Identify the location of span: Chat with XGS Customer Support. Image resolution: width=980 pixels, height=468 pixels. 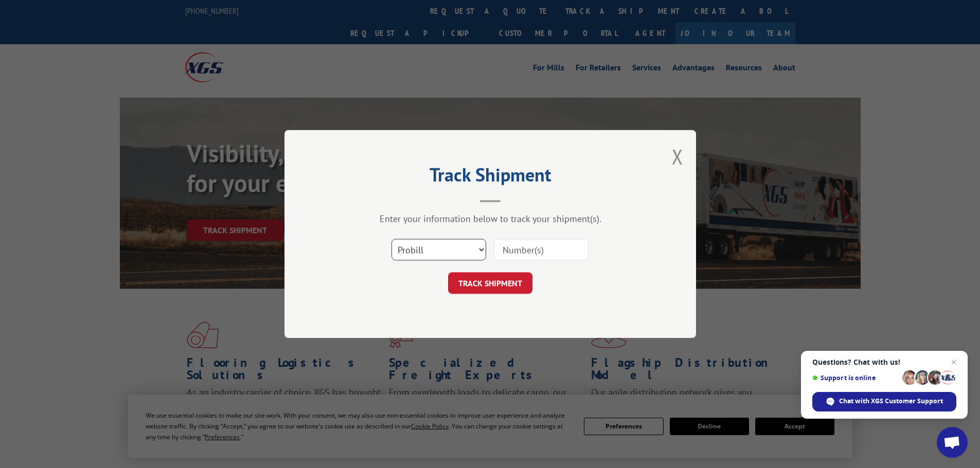
(891, 401).